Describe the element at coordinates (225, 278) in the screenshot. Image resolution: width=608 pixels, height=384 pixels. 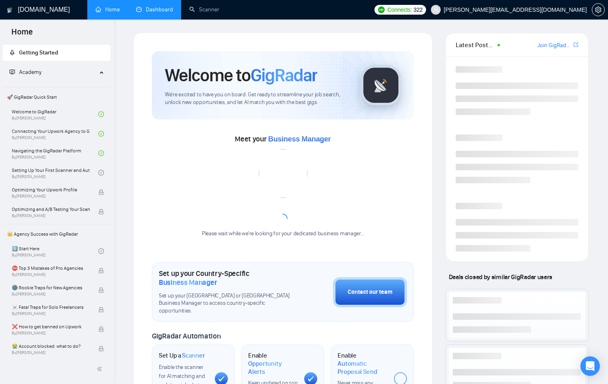
I see `h1: Set up your Country-Specific` at that location.